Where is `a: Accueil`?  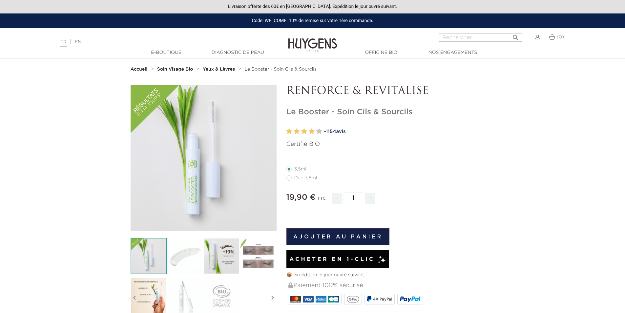
a: Accueil is located at coordinates (140, 69).